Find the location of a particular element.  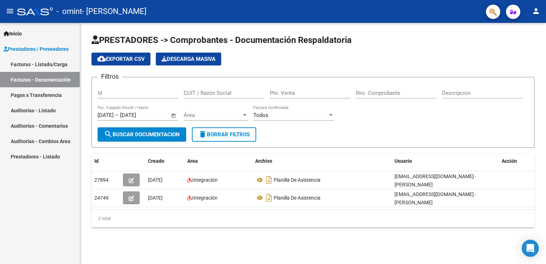

button: Exportar CSV is located at coordinates (121, 59).